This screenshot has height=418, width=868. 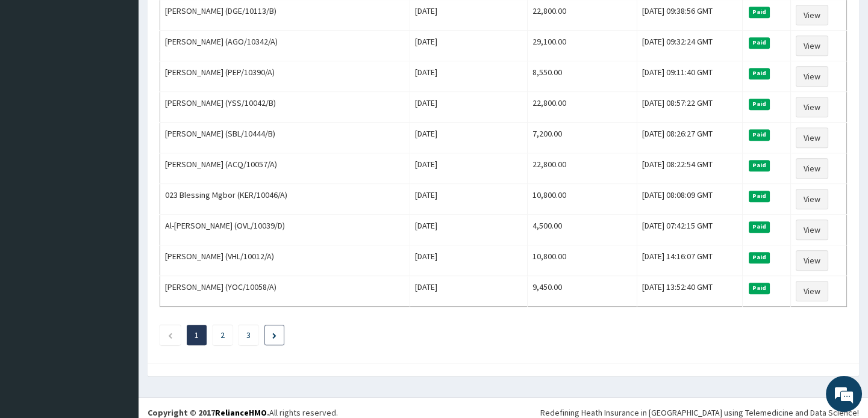 I want to click on div: Chat with us now, so click(x=132, y=75).